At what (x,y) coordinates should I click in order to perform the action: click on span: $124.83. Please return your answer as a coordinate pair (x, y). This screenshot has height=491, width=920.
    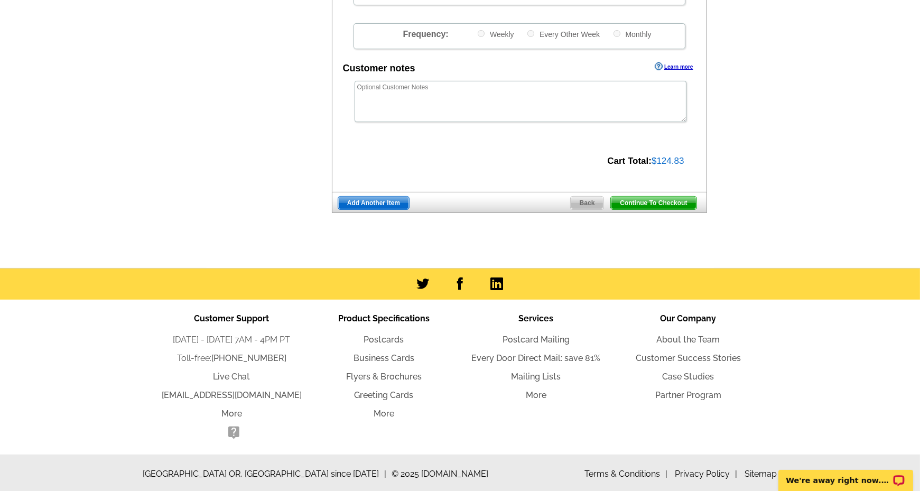
    Looking at the image, I should click on (668, 161).